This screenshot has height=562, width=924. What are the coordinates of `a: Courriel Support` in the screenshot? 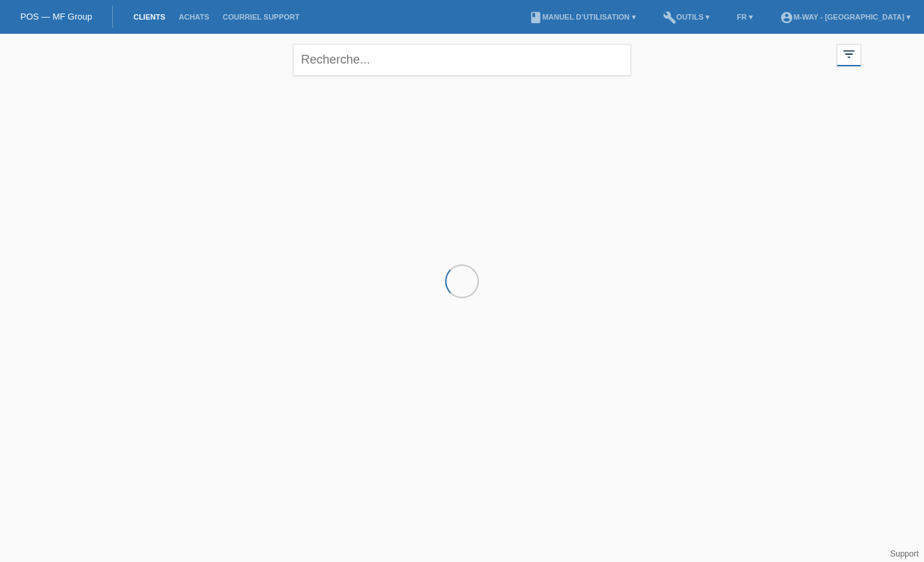 It's located at (260, 17).